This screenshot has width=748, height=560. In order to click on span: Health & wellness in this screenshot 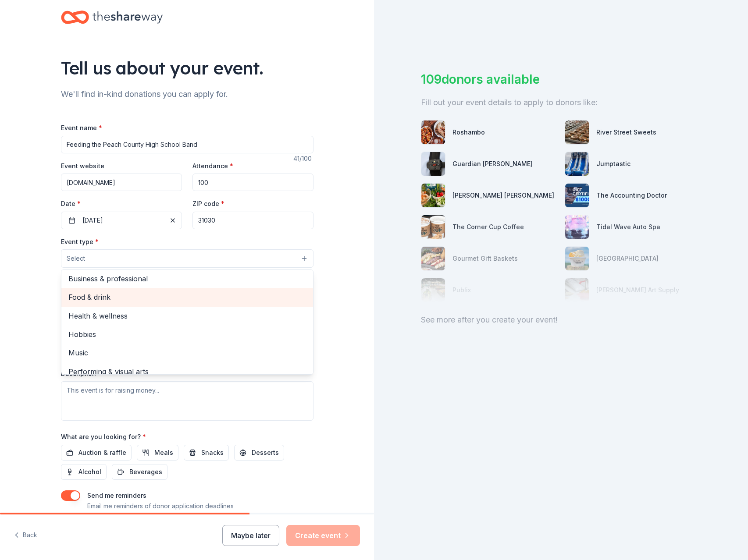, I will do `click(187, 316)`.